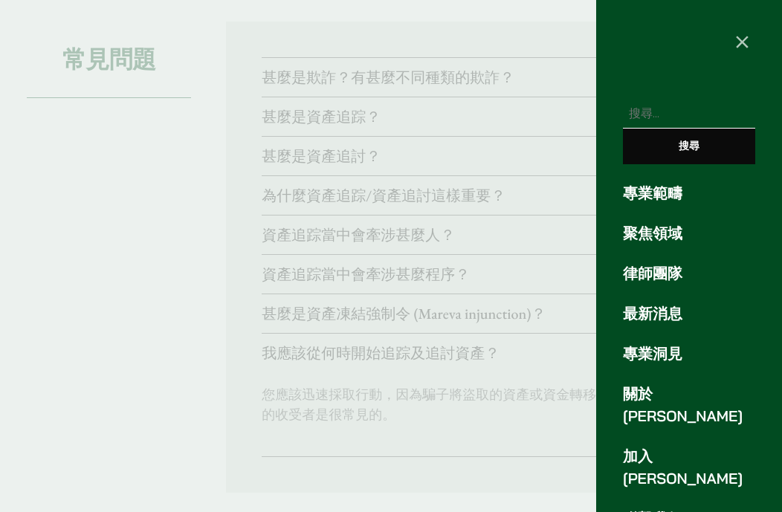 This screenshot has width=782, height=512. What do you see at coordinates (689, 314) in the screenshot?
I see `a: 最新消息` at bounding box center [689, 314].